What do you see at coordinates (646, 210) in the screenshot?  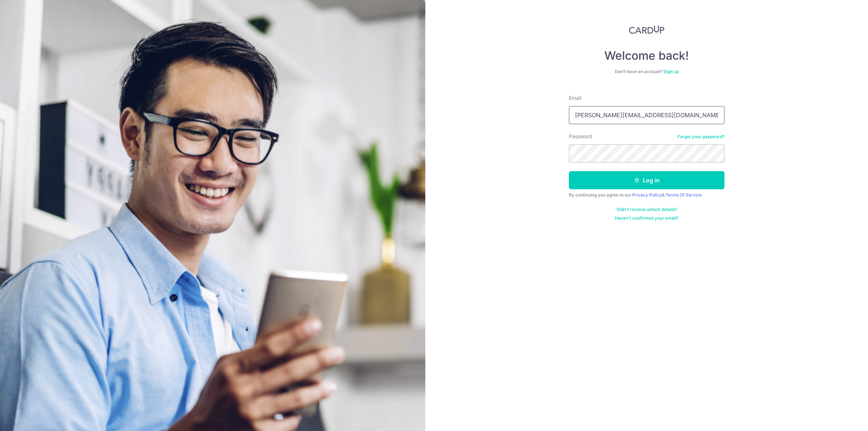 I see `a: Didn't receive unlock details?` at bounding box center [646, 210].